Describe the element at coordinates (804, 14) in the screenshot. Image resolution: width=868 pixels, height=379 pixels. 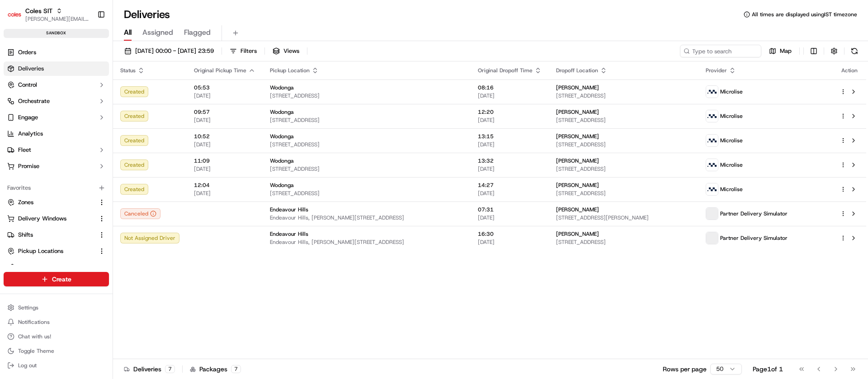
I see `span: All times are displayed using IST timezone` at that location.